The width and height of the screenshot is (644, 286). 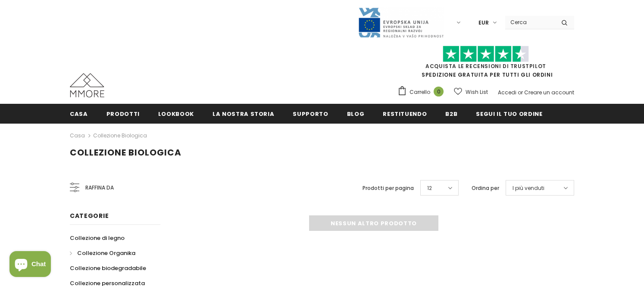 What do you see at coordinates (356, 114) in the screenshot?
I see `span: Blog` at bounding box center [356, 114].